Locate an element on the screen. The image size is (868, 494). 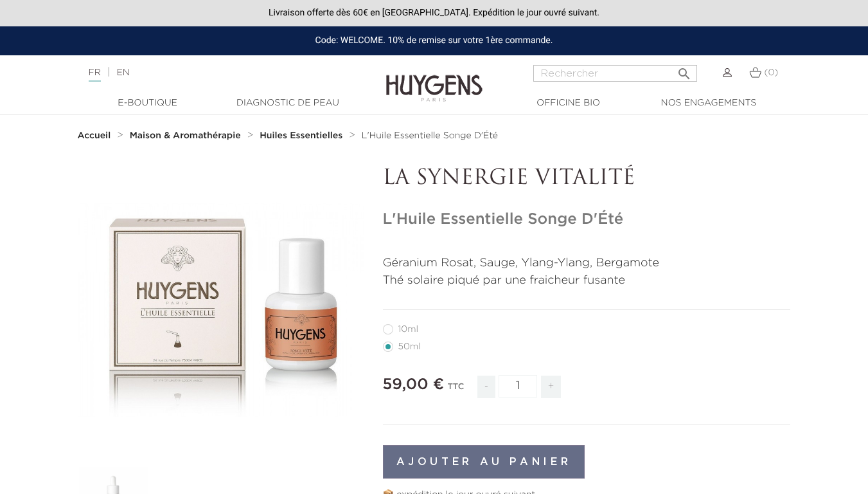
label: 10ml is located at coordinates (408, 329).